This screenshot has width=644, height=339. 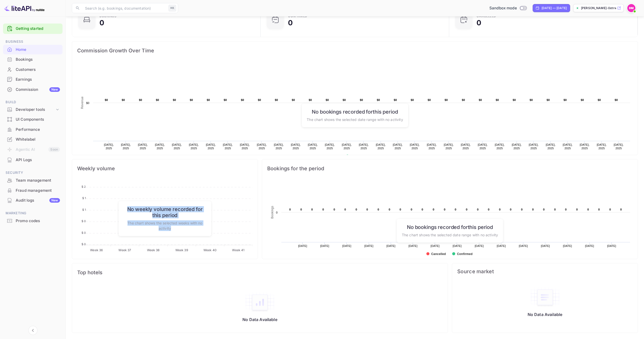 I want to click on div: Earnings, so click(x=38, y=80).